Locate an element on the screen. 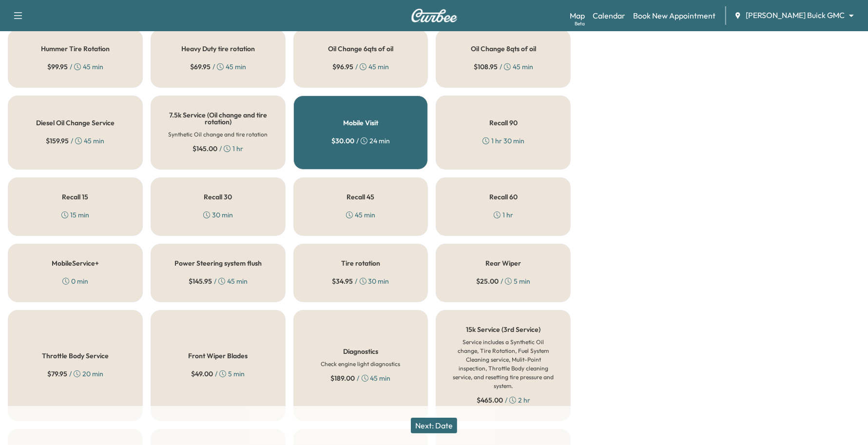 The width and height of the screenshot is (868, 445). div: 0 min is located at coordinates (75, 281).